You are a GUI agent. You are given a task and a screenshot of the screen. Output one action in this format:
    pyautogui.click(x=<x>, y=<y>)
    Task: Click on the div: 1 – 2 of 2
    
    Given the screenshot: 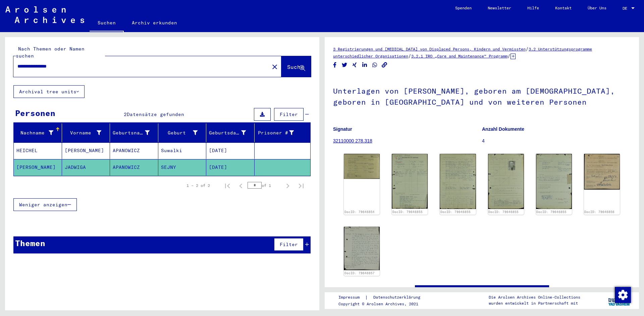 What is the action you would take?
    pyautogui.click(x=198, y=186)
    